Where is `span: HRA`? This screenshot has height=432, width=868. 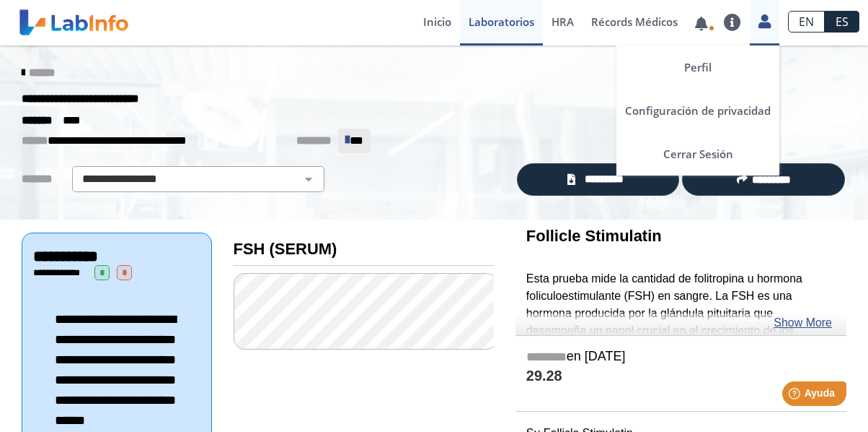 span: HRA is located at coordinates (563, 22).